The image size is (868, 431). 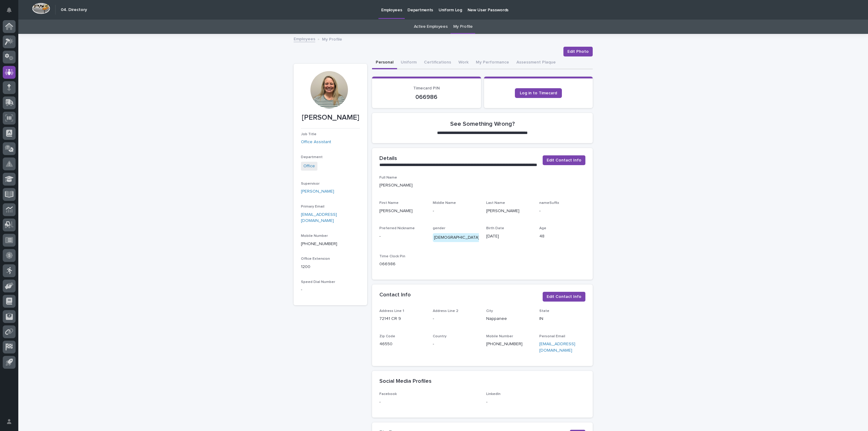 What do you see at coordinates (578, 52) in the screenshot?
I see `button: Edit Photo` at bounding box center [578, 52].